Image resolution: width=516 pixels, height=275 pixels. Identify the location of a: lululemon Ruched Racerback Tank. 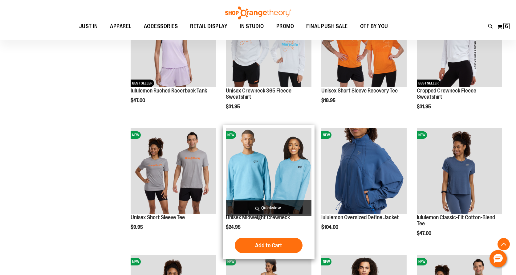
(169, 91).